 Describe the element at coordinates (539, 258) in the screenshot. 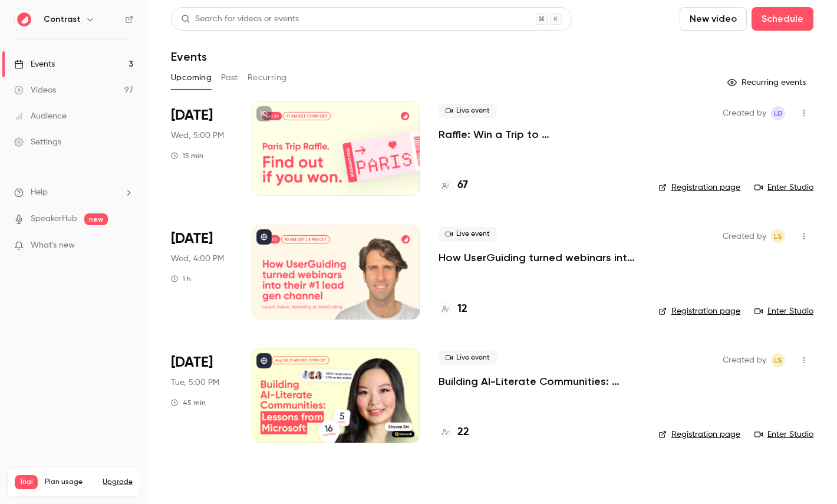

I see `a: How UserGuiding turned webinars into their #1 lead gen channel` at that location.